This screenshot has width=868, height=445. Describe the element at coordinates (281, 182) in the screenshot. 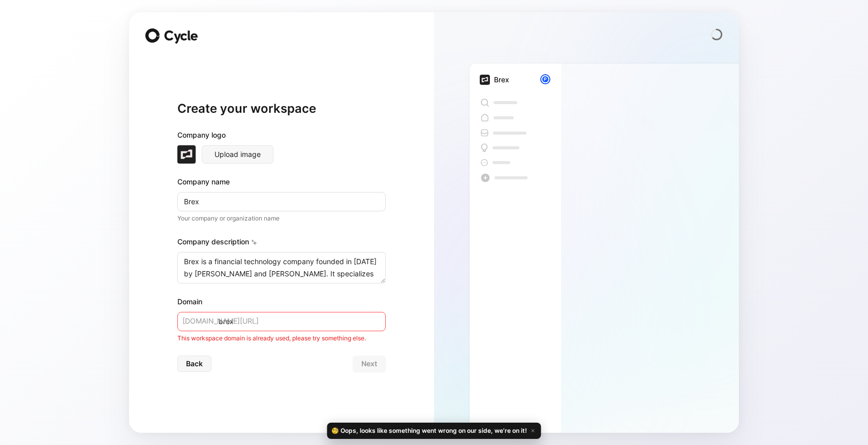

I see `div: Company name` at that location.